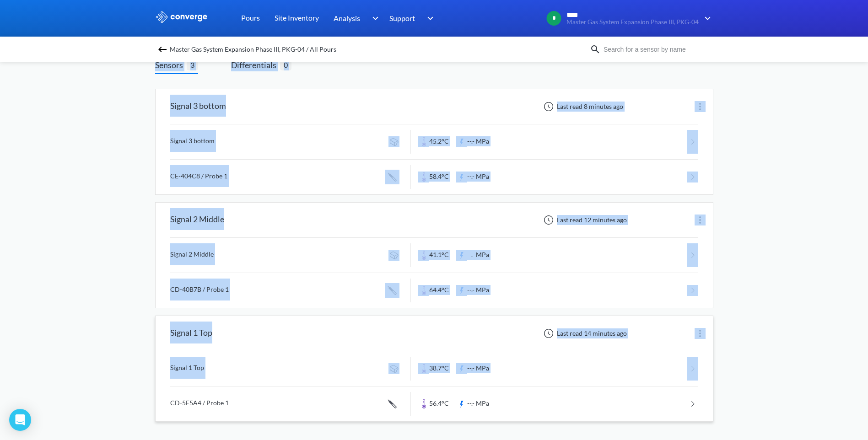 Image resolution: width=868 pixels, height=440 pixels. I want to click on span: Master Gas System Expansion Phase III, PKG-04 / All Pours, so click(253, 49).